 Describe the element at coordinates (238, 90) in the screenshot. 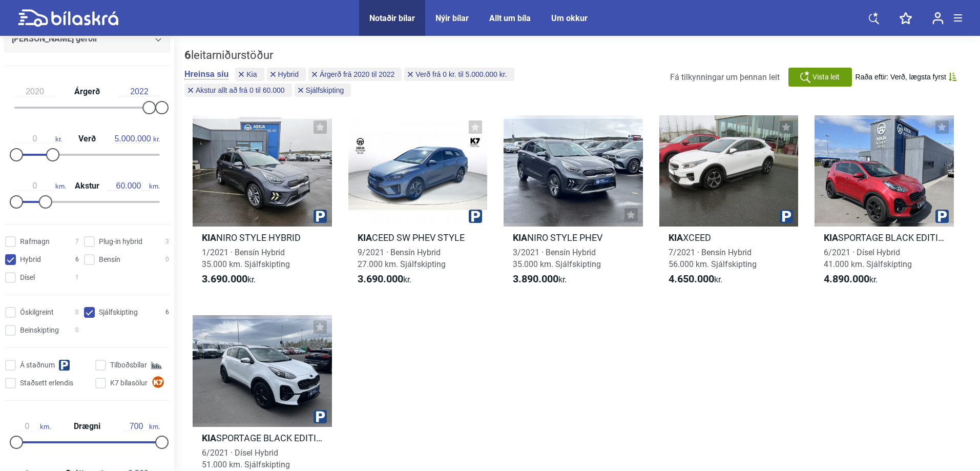

I see `button: Akstur allt að frá 0 til 60.000` at that location.